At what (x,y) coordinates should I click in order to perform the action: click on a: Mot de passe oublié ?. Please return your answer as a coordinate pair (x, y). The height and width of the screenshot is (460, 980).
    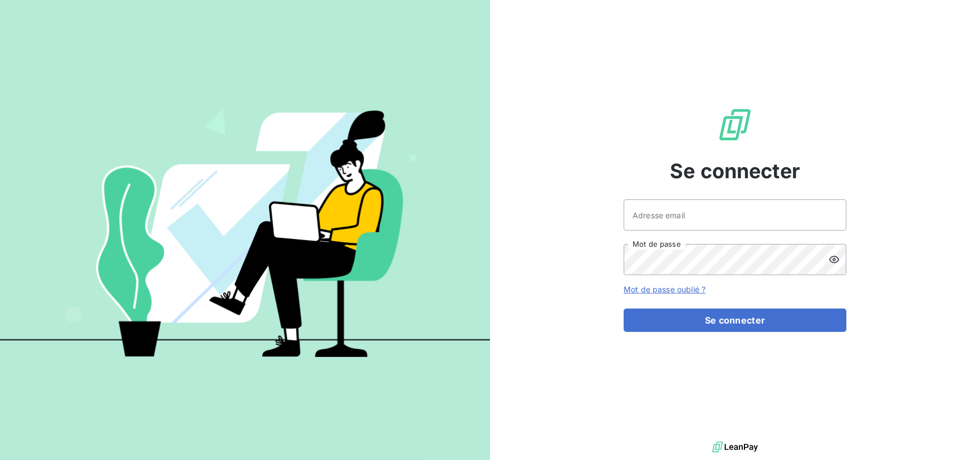
    Looking at the image, I should click on (665, 289).